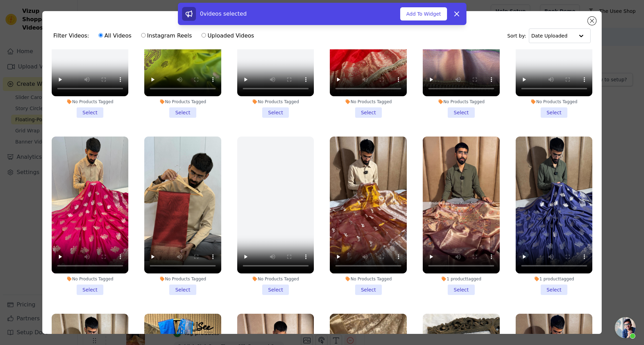  I want to click on div: Sort by:, so click(549, 36).